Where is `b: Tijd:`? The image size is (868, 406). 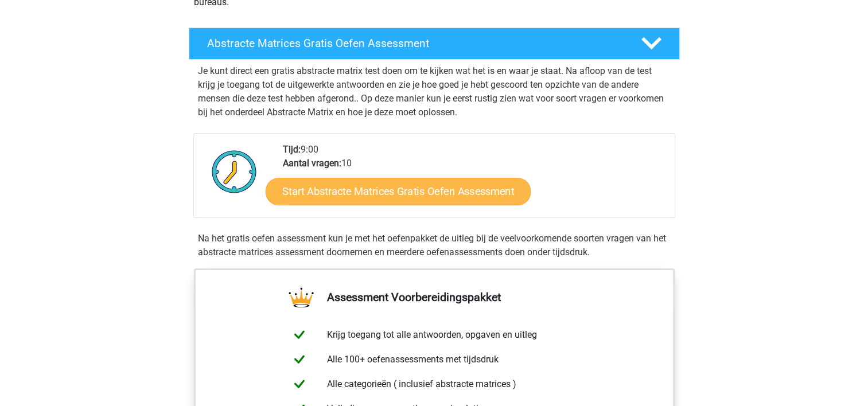 b: Tijd: is located at coordinates (291, 149).